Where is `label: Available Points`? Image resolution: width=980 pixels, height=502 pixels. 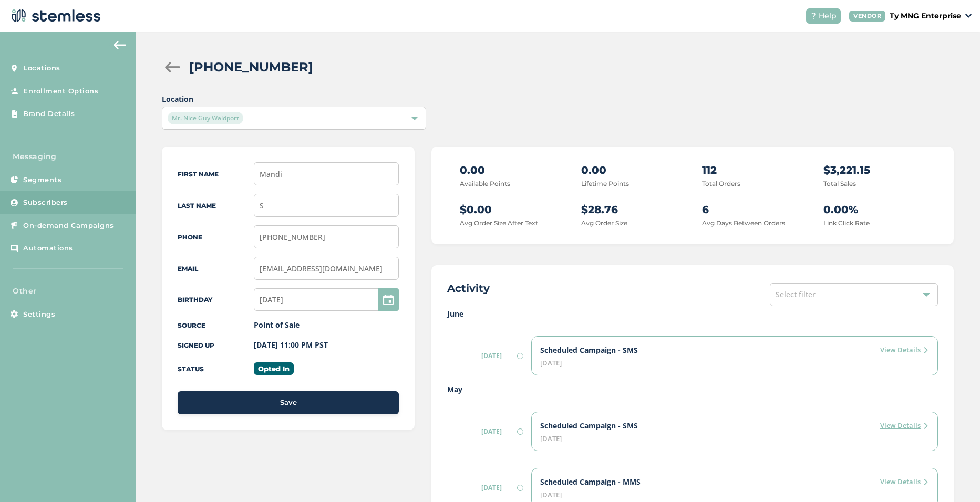 label: Available Points is located at coordinates (485, 184).